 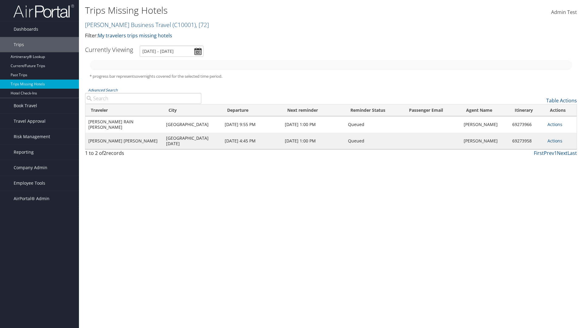 I want to click on td: 69273958, so click(x=527, y=141).